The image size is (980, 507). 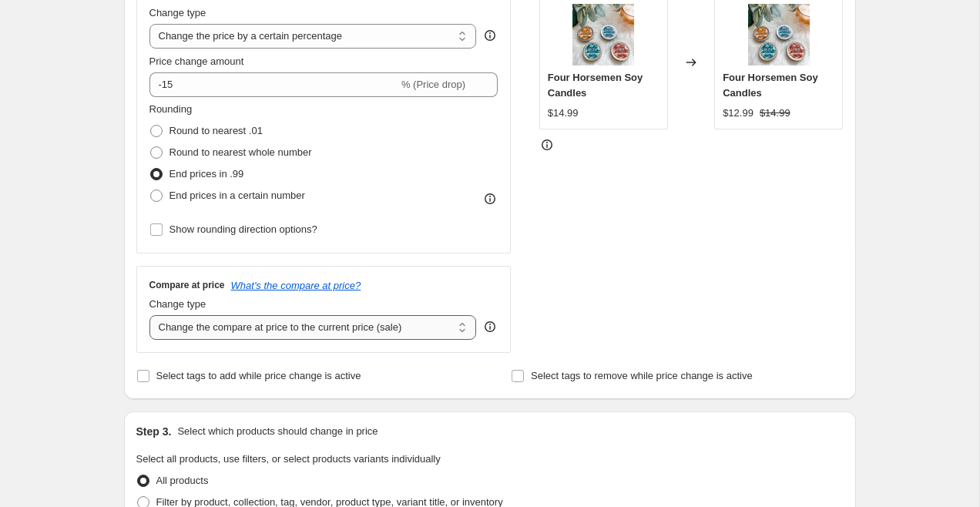 What do you see at coordinates (171, 109) in the screenshot?
I see `span: Rounding` at bounding box center [171, 109].